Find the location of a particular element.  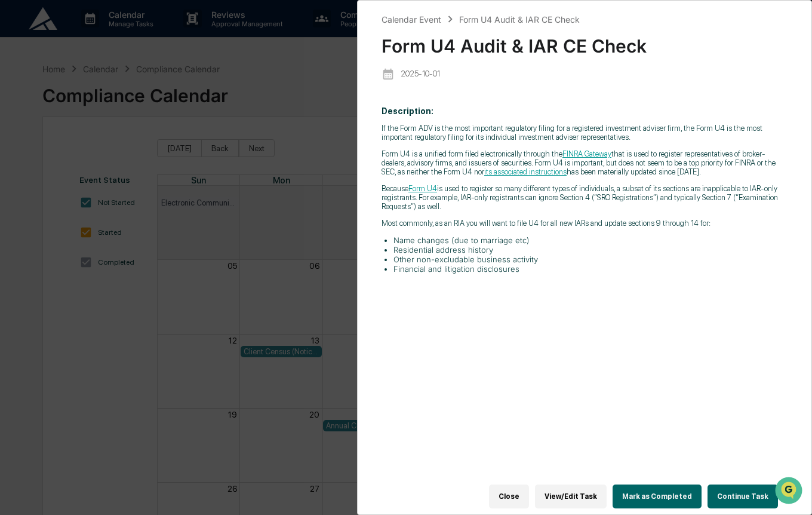

div: Past conversations is located at coordinates (46, 137).